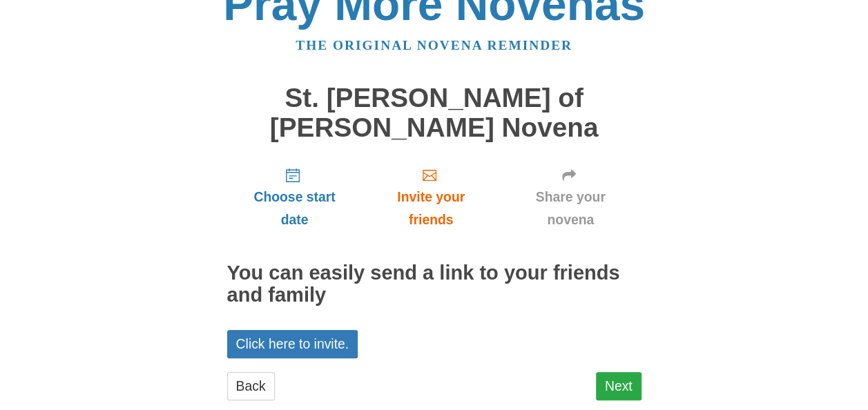 This screenshot has height=410, width=868. I want to click on a: Back, so click(251, 386).